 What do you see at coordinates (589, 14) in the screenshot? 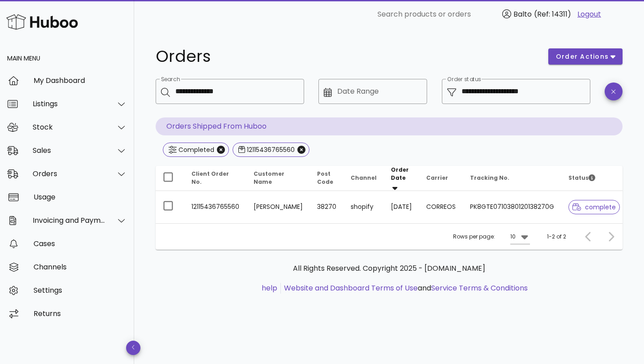
I see `a: Logout` at bounding box center [589, 14].